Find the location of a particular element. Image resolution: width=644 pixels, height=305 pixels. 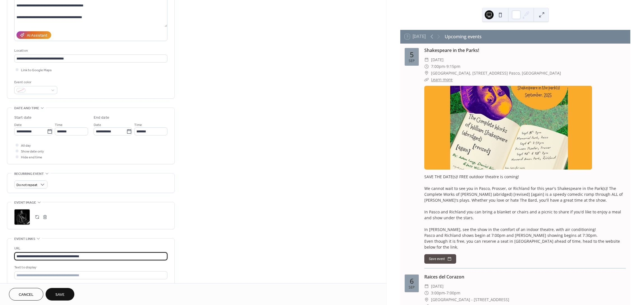

a: Raices del Corazon is located at coordinates (444, 277).